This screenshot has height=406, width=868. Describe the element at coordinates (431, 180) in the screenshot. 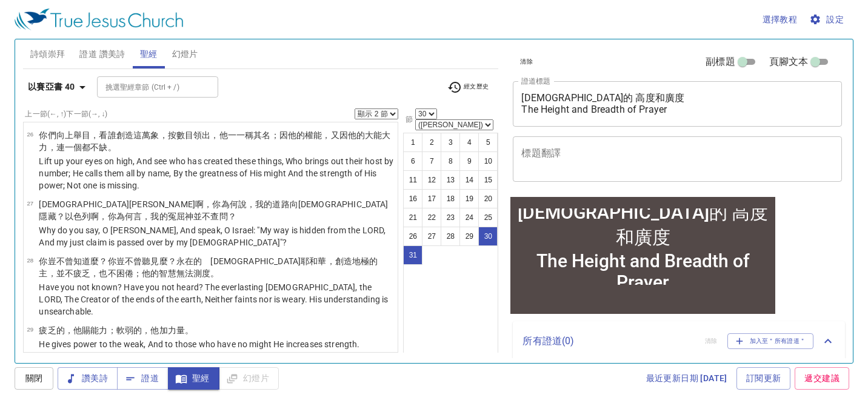

I see `button: 12` at that location.